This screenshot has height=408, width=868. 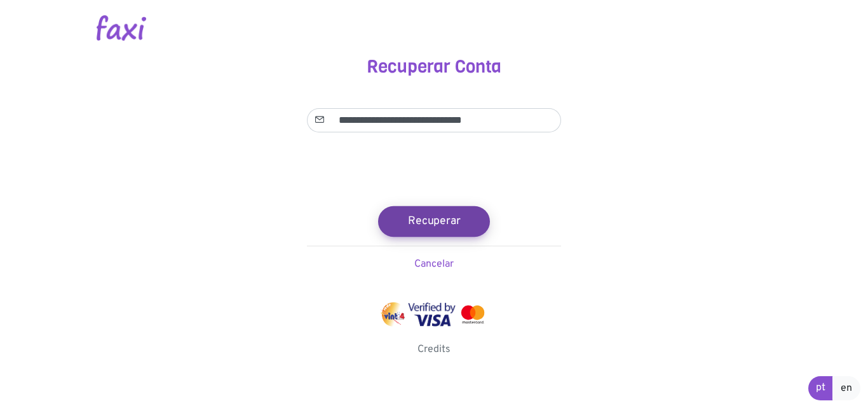 I want to click on img: visa, so click(x=431, y=314).